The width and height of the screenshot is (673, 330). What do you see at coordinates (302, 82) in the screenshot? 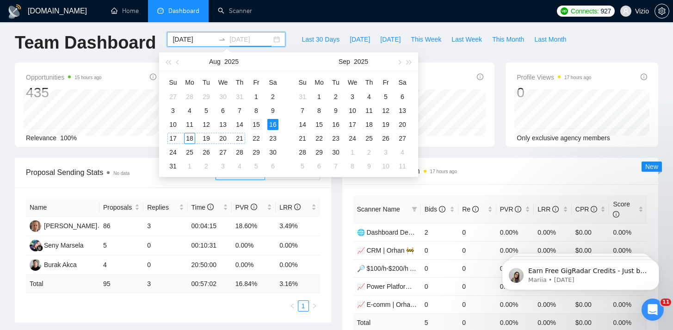
I see `th: Su` at bounding box center [302, 82].